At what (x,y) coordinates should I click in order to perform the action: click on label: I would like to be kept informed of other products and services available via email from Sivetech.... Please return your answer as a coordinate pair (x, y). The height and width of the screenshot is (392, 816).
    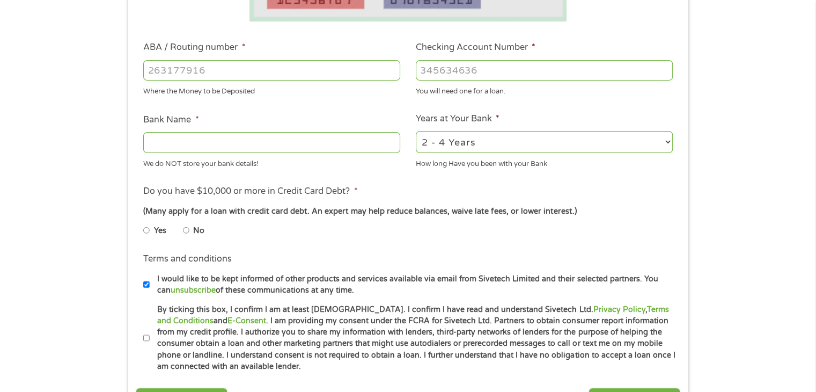
    Looking at the image, I should click on (413, 284).